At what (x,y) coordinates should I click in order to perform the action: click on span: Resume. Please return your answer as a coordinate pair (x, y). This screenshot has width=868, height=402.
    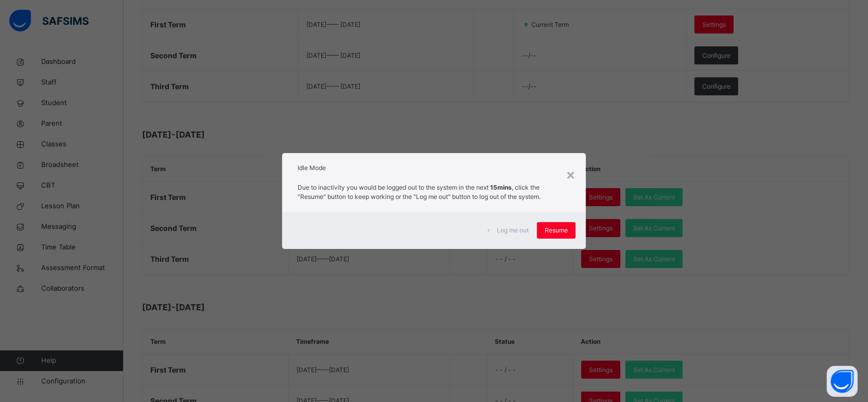
    Looking at the image, I should click on (556, 230).